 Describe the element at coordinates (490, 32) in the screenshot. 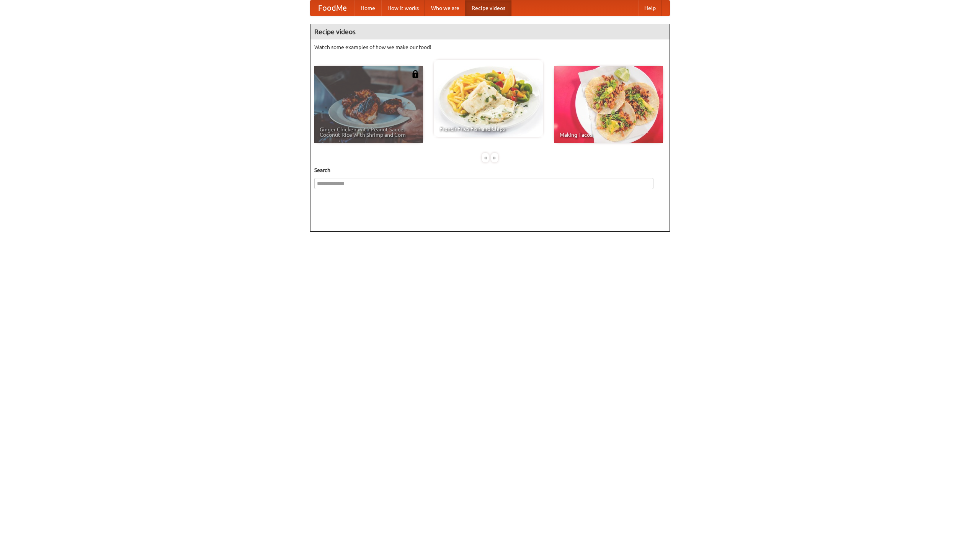

I see `h4: Recipe videos` at that location.